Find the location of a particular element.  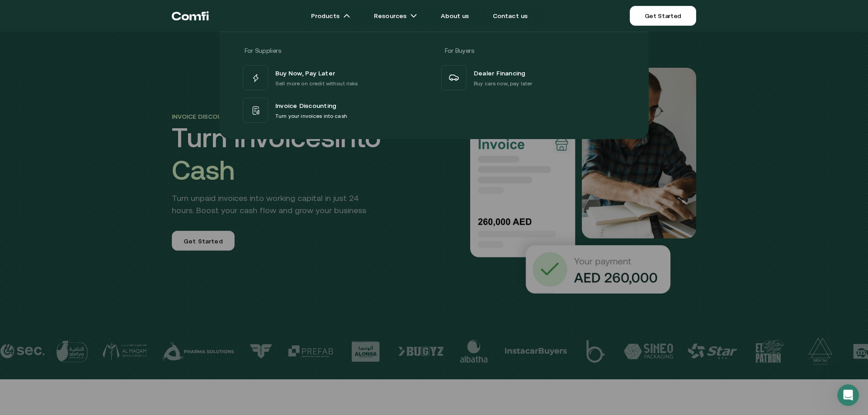

span: Dealer Financing is located at coordinates (499, 73).